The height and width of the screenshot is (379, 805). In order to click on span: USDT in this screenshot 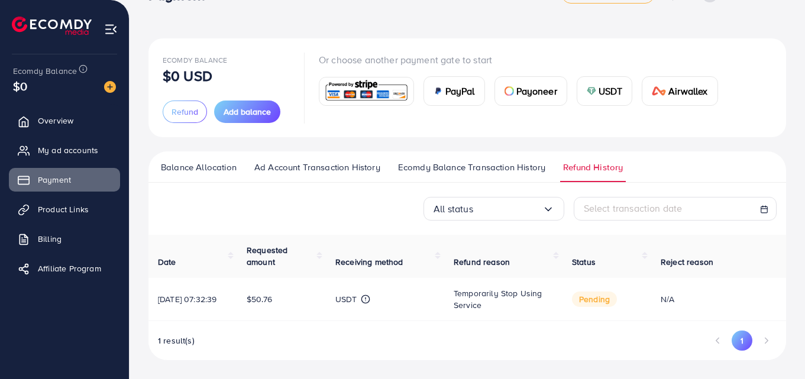, I will do `click(611, 91)`.